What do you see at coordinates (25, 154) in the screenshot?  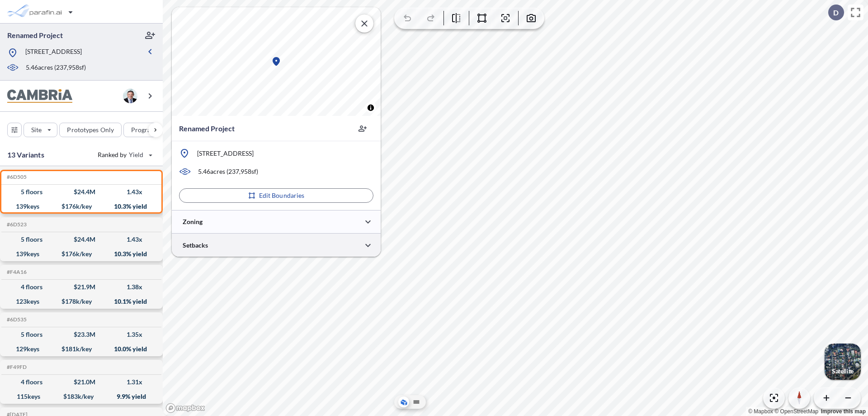 I see `p: 13 Variants` at bounding box center [25, 154].